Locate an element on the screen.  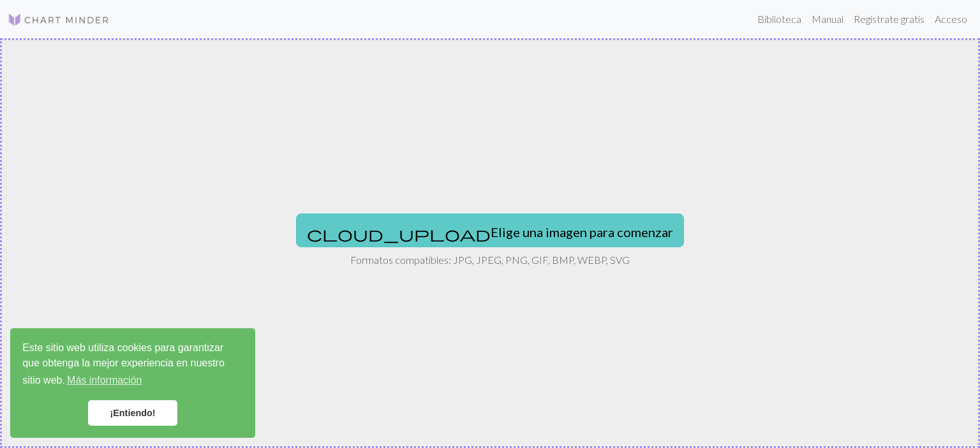
img: Logo is located at coordinates (58, 20).